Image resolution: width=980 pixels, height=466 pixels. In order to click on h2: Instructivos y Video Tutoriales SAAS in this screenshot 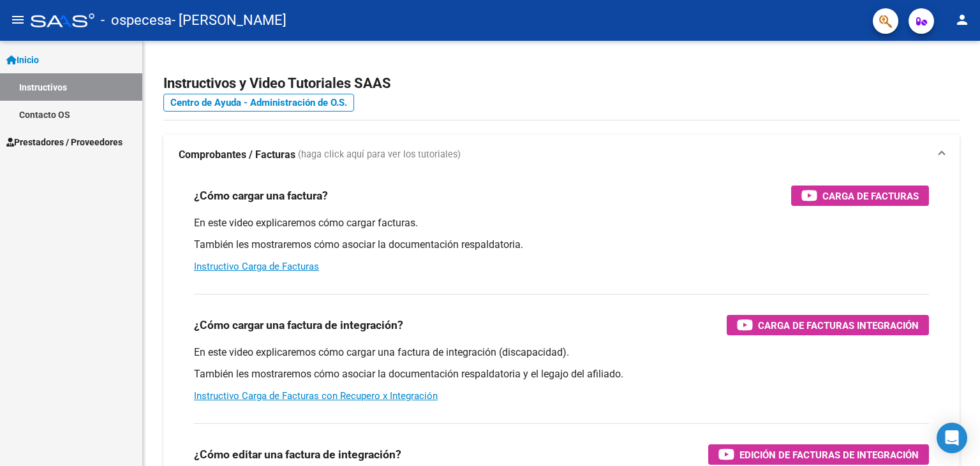, I will do `click(562, 84)`.